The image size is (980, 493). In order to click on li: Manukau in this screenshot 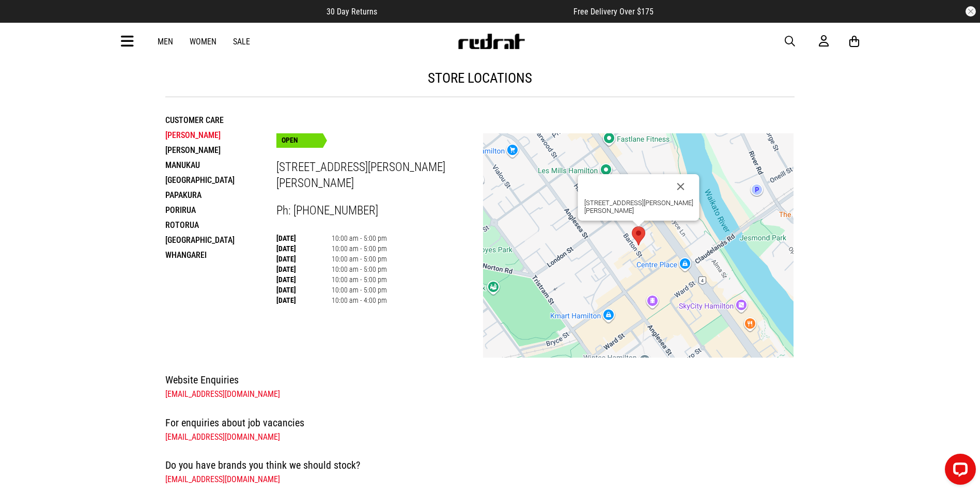, I will do `click(220, 165)`.